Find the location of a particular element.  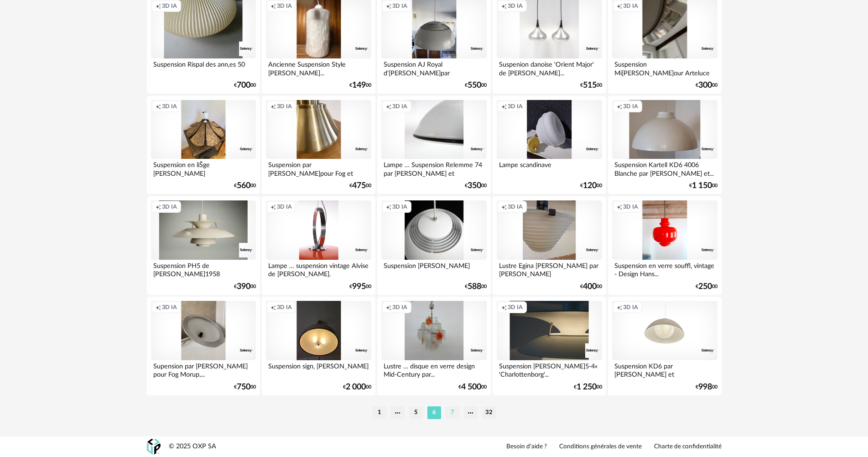

a: Creation icon 3D IA Suspension en verre souffl‚ vintage - Design Hans... €25000 is located at coordinates (664, 246).